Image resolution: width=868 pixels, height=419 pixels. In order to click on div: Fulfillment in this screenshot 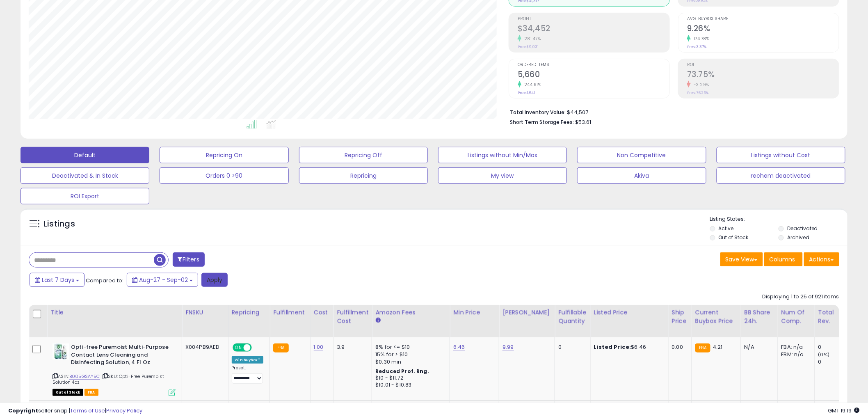, I will do `click(290, 312)`.